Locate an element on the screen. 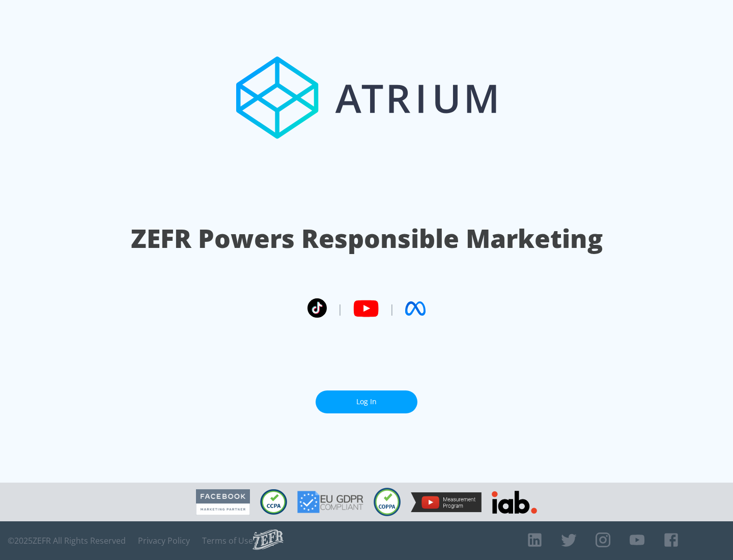 The width and height of the screenshot is (733, 560). img: CCPA Compliant is located at coordinates (274, 502).